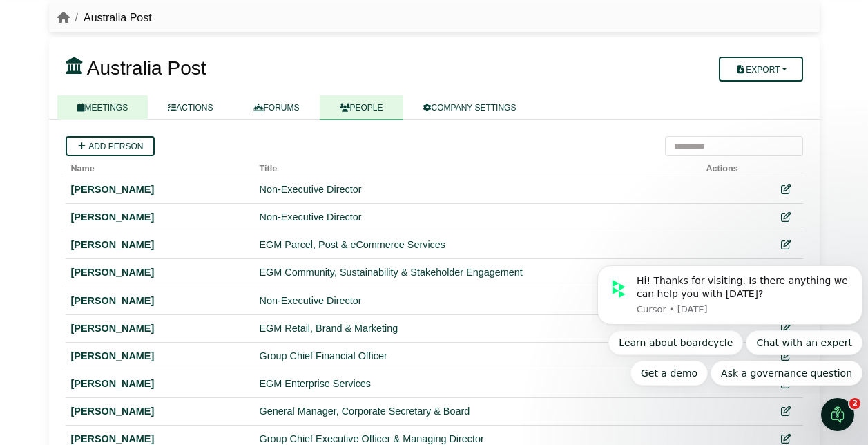 This screenshot has width=868, height=445. Describe the element at coordinates (153, 35) in the screenshot. I see `div: Message content` at that location.